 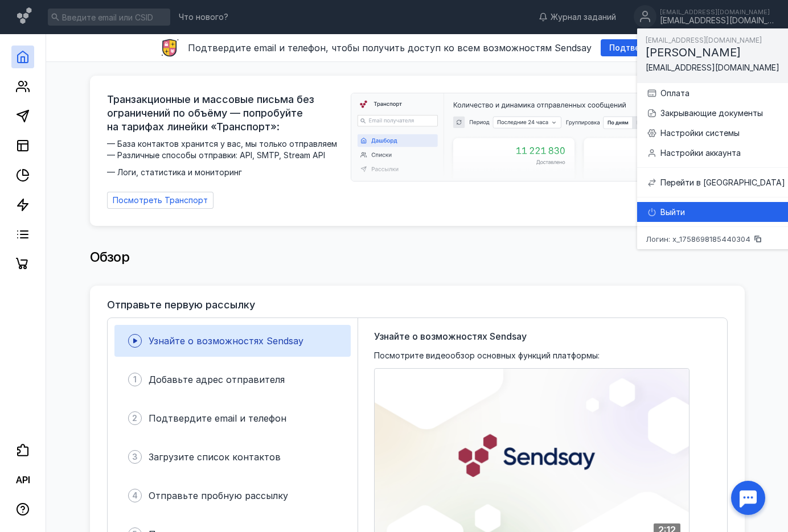 What do you see at coordinates (487, 356) in the screenshot?
I see `span: Посмотрите видеообзор основных функций платформы:` at bounding box center [487, 356].